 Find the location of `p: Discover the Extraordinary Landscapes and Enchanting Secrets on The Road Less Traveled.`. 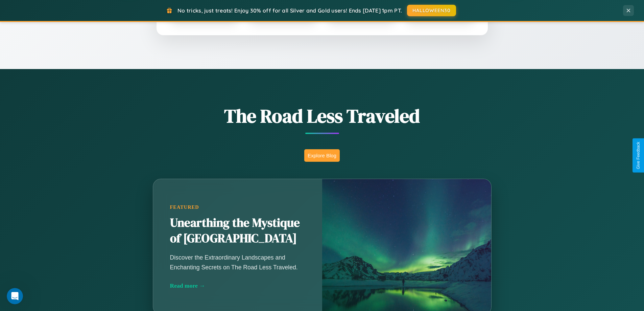

p: Discover the Extraordinary Landscapes and Enchanting Secrets on The Road Less Traveled. is located at coordinates (238, 262).